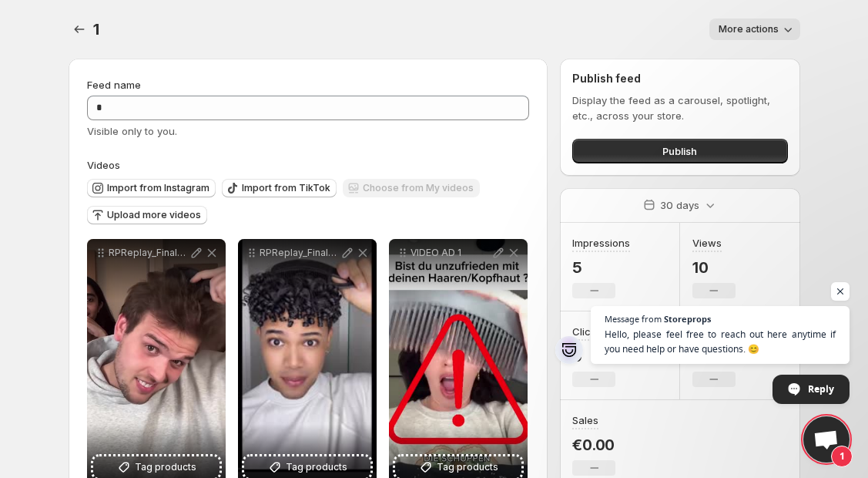 Image resolution: width=868 pixels, height=478 pixels. I want to click on p: RPReplay_Final1745311712 2, so click(148, 253).